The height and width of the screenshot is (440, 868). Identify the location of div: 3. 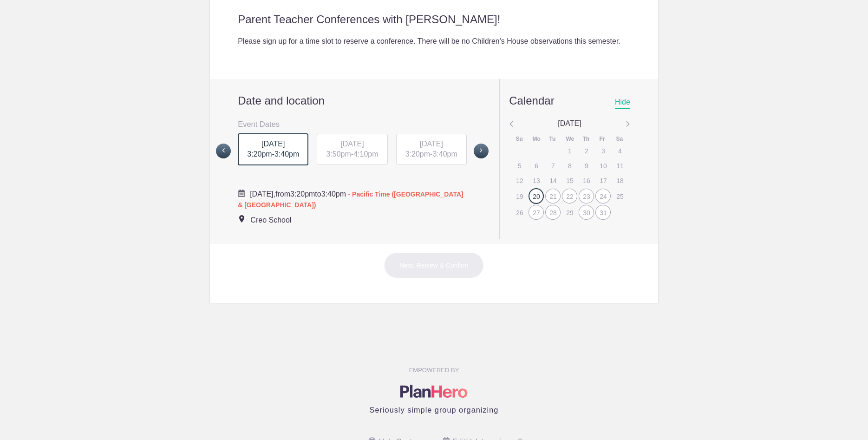
(603, 150).